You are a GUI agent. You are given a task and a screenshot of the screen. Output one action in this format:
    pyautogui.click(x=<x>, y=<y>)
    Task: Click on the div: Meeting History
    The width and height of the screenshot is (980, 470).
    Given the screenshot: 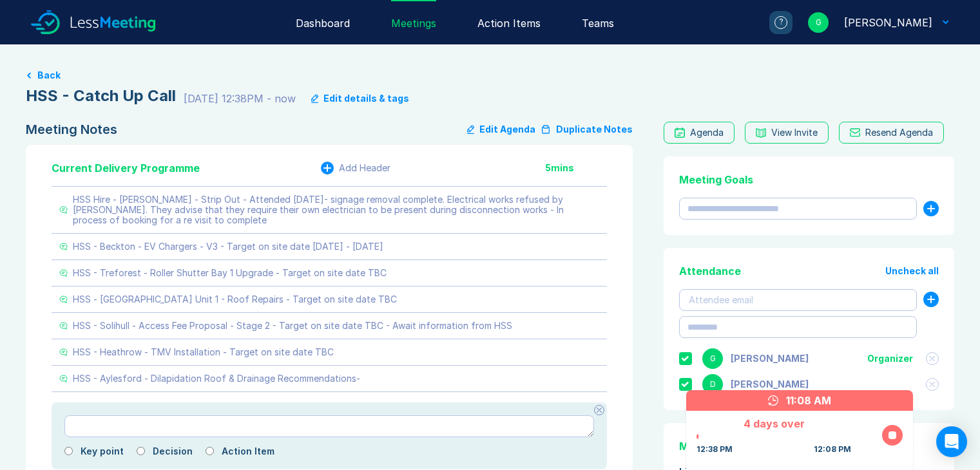 What is the action you would take?
    pyautogui.click(x=808, y=446)
    